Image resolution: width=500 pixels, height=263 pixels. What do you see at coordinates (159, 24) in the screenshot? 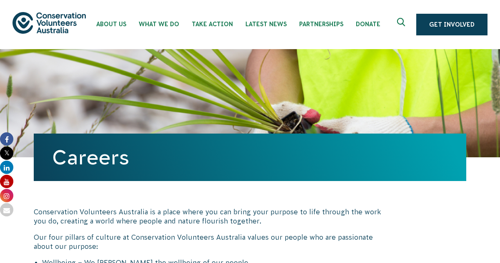
I see `span: What We Do` at bounding box center [159, 24].